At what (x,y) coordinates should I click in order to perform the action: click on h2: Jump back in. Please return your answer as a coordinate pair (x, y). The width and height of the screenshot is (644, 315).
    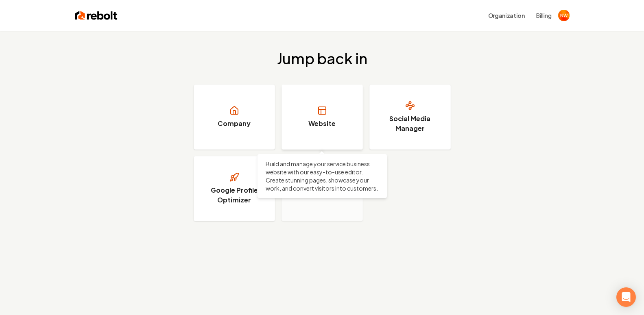
    Looking at the image, I should click on (322, 59).